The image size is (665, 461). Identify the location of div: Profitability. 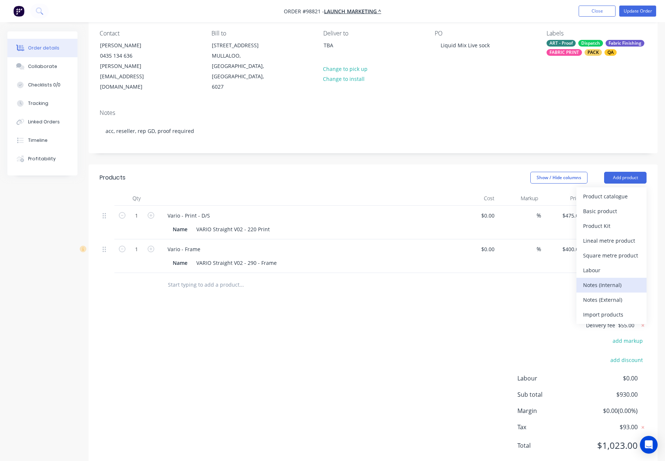
(42, 159).